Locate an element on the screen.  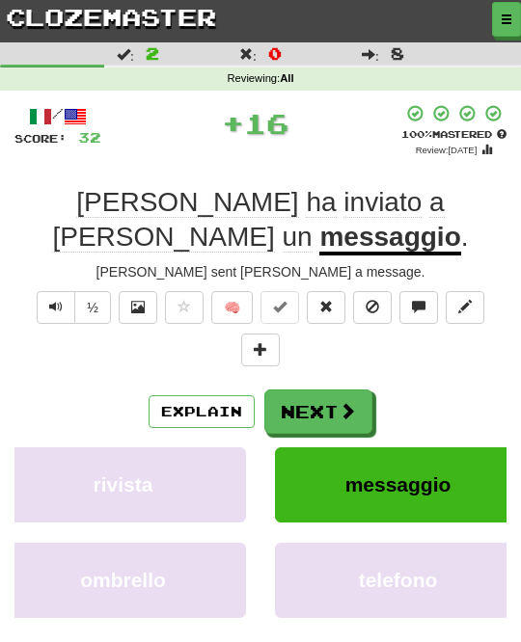
span: 16 is located at coordinates (266, 123).